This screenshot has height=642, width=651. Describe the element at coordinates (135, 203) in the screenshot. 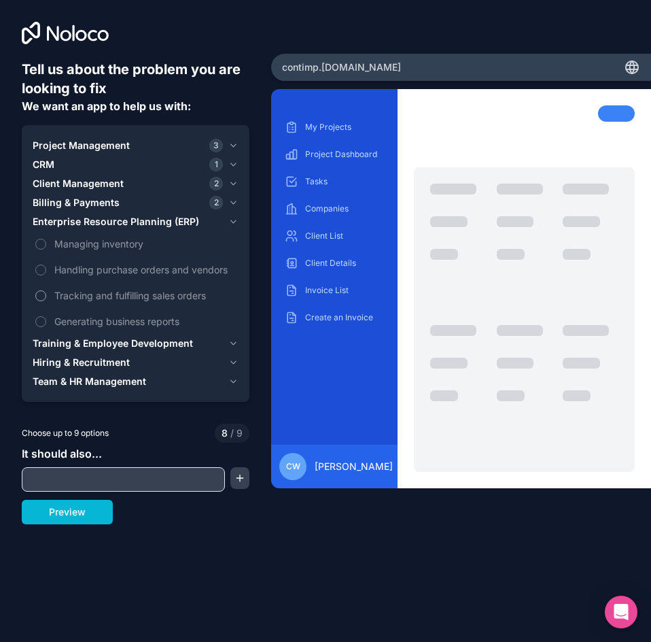

I see `button: Billing & Payments2` at that location.